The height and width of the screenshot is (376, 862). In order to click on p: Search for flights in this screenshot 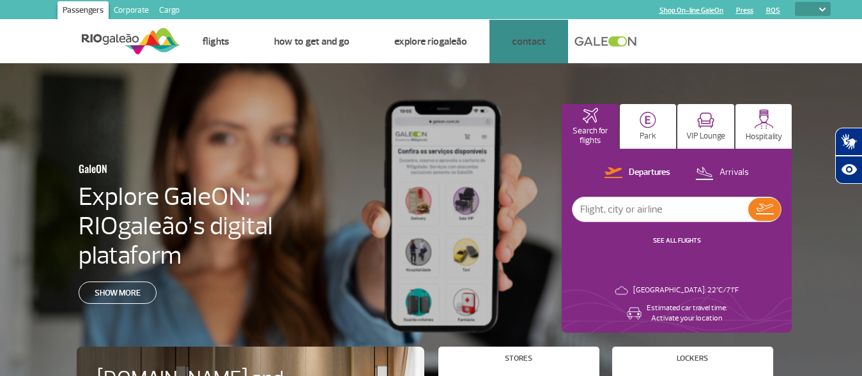, I will do `click(590, 136)`.